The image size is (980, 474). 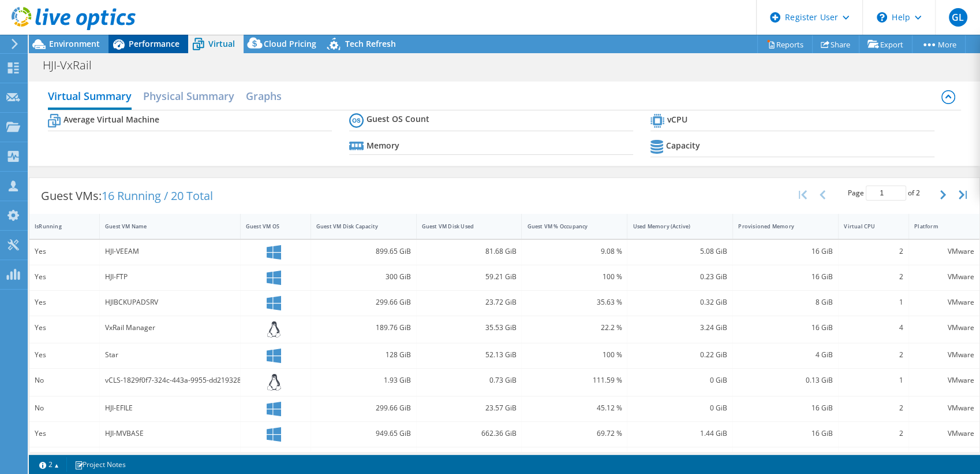 I want to click on div: 59.21 GiB, so click(x=470, y=277).